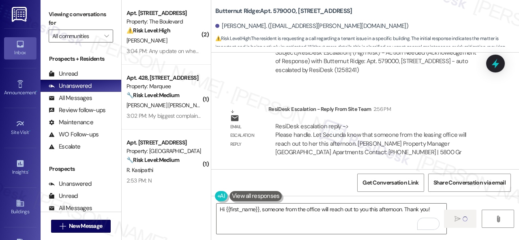 The width and height of the screenshot is (519, 240). What do you see at coordinates (76, 36) in the screenshot?
I see `input: All communities` at bounding box center [76, 36].